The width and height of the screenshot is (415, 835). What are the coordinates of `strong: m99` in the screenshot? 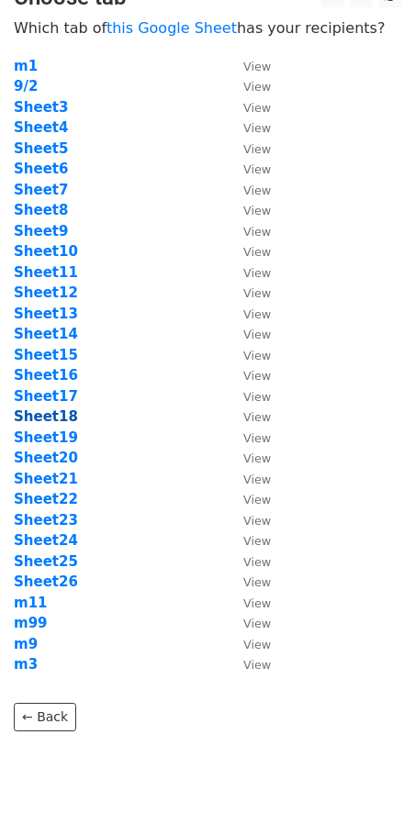 It's located at (30, 623).